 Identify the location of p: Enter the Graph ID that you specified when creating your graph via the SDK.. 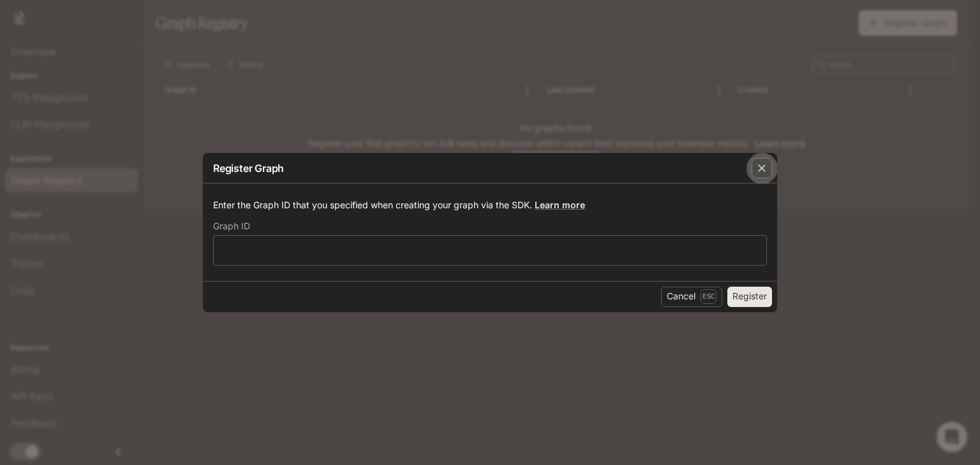
(490, 205).